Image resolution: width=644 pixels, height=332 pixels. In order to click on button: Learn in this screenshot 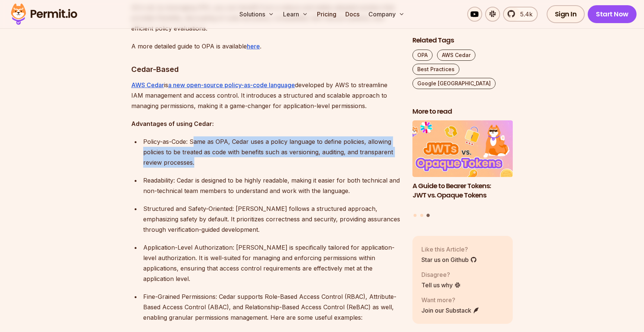, I will do `click(295, 14)`.